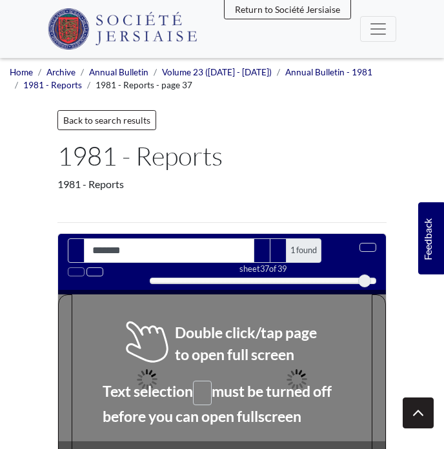 This screenshot has height=449, width=444. I want to click on span: Feedback, so click(427, 239).